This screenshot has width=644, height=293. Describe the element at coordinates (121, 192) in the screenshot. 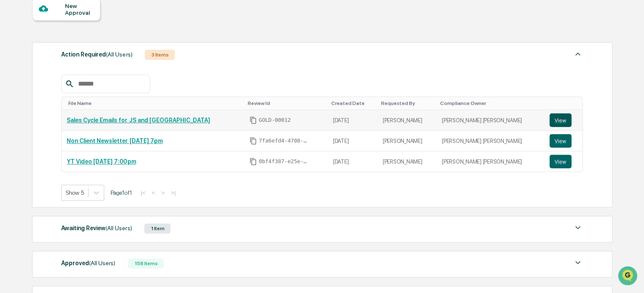

I see `span: Page 1 of 1` at that location.